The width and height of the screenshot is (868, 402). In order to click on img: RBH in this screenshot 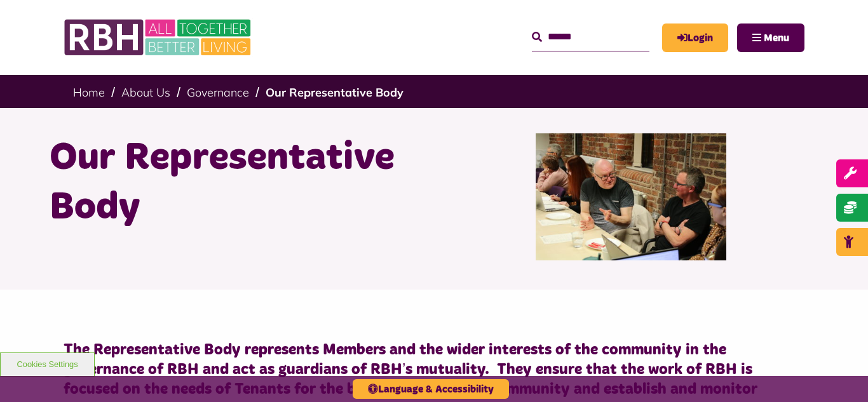, I will do `click(159, 38)`.